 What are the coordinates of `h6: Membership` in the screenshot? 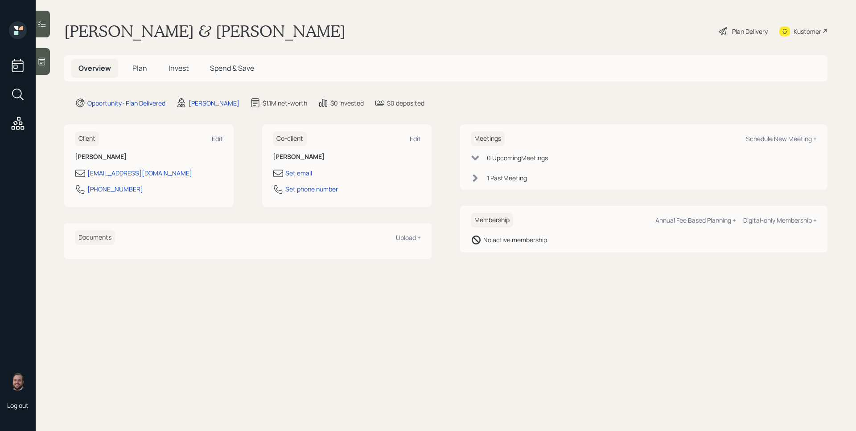 It's located at (492, 220).